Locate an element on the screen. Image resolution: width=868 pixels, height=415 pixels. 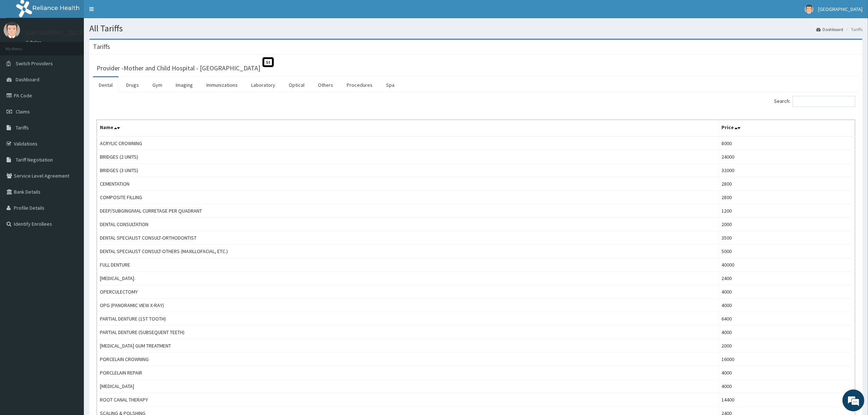
li: Tariffs is located at coordinates (854, 29).